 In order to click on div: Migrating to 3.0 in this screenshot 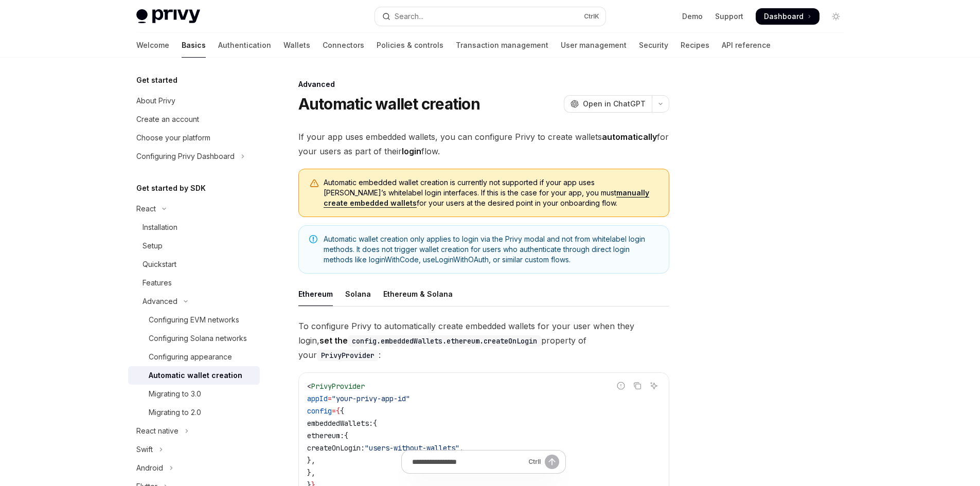, I will do `click(175, 394)`.